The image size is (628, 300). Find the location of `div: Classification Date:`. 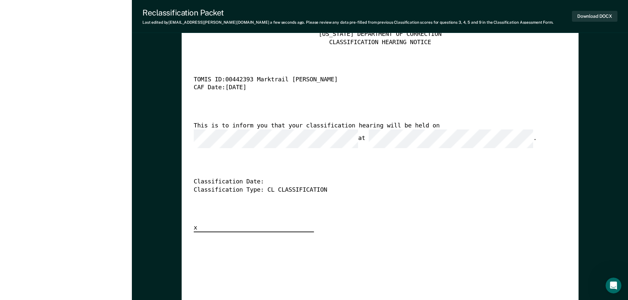

div: Classification Date: is located at coordinates (370, 182).